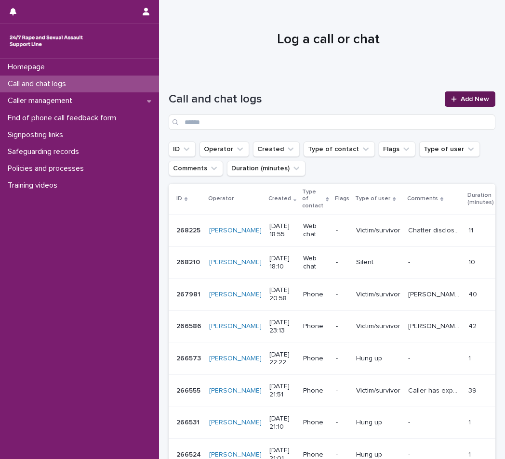 The height and width of the screenshot is (459, 505). What do you see at coordinates (480, 199) in the screenshot?
I see `p: Duration (minutes)` at bounding box center [480, 199].